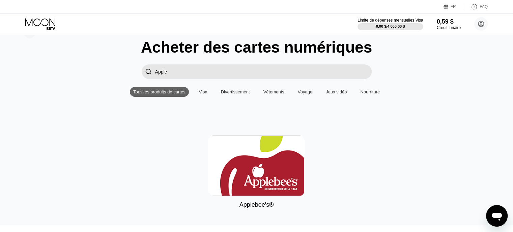 This screenshot has width=513, height=232. Describe the element at coordinates (263, 72) in the screenshot. I see `input: Rechercher des produits de cartes` at that location.